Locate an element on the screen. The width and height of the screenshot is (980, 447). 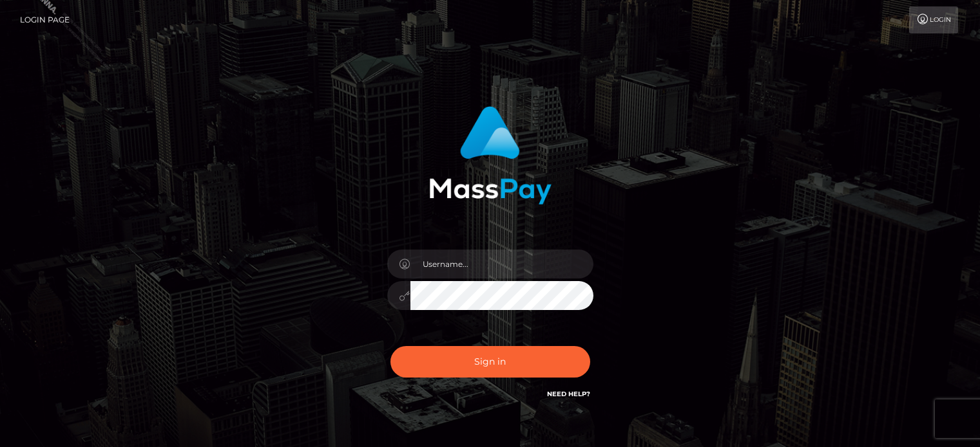
button: Sign in is located at coordinates (490, 362).